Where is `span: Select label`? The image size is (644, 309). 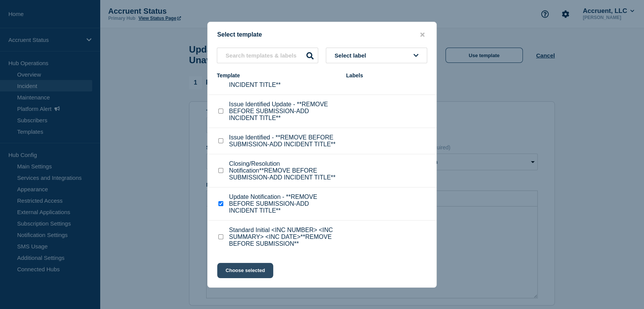 span: Select label is located at coordinates (352, 55).